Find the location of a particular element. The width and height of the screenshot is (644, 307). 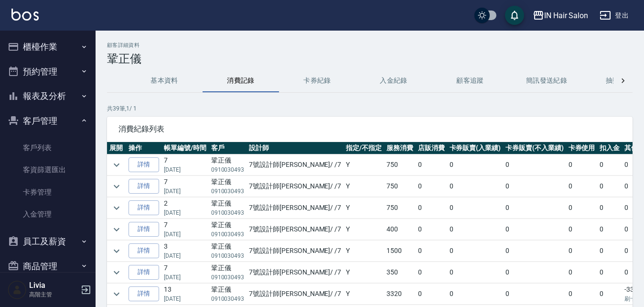

th: 帳單編號/時間 is located at coordinates (185, 148).